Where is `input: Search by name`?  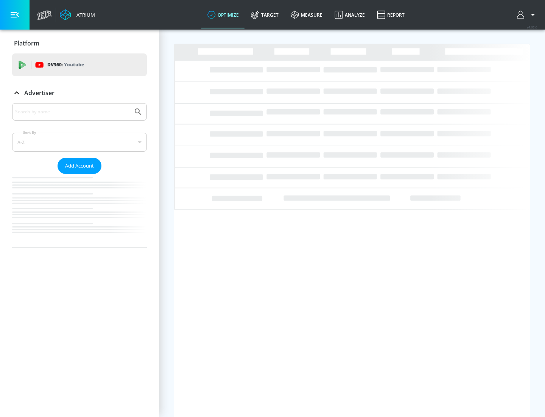
input: Search by name is located at coordinates (72, 112).